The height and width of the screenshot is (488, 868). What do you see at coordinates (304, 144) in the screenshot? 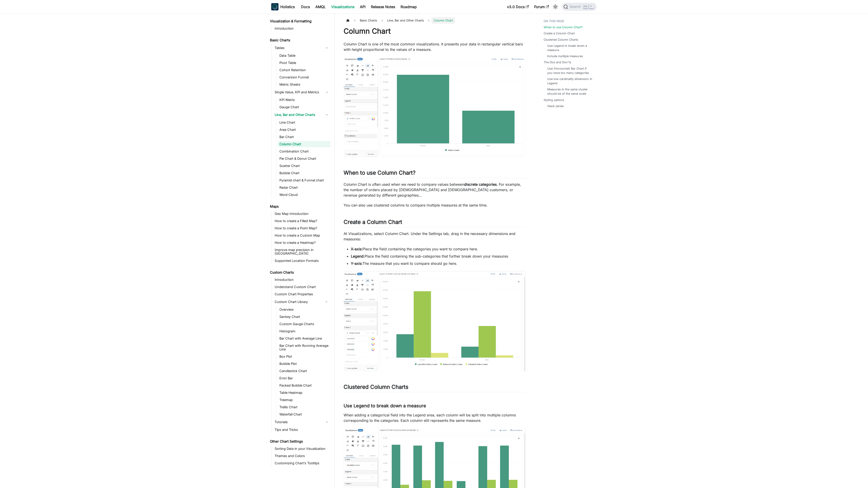
I see `a: Column Chart` at bounding box center [304, 144].